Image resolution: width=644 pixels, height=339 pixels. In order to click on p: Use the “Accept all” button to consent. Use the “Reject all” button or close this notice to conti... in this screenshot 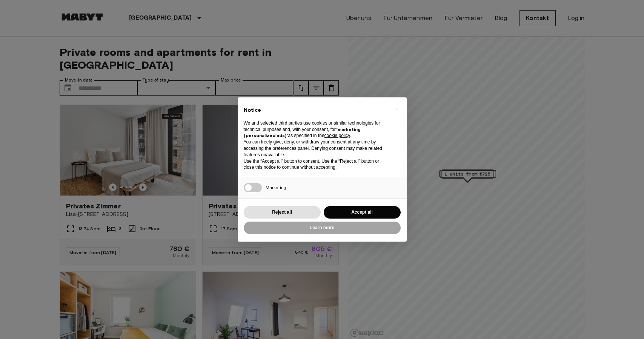, I will do `click(316, 165)`.